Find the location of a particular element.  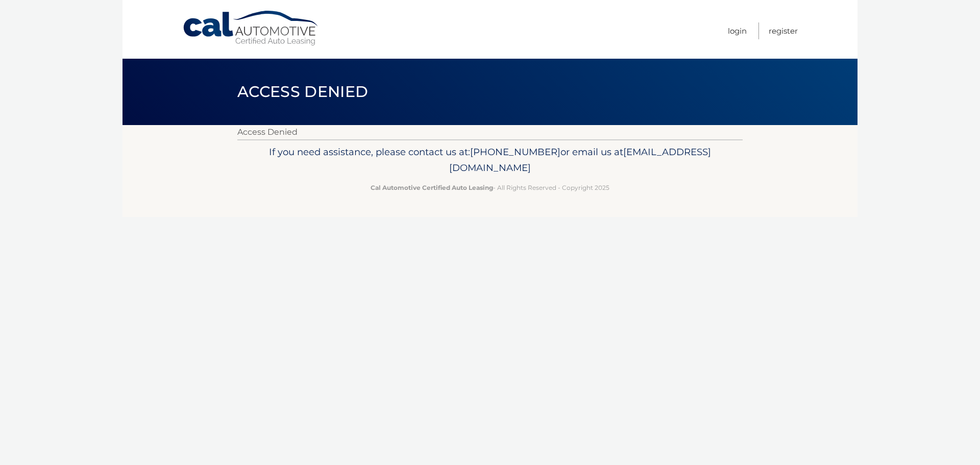

strong: Cal Automotive Certified Auto Leasing is located at coordinates (432, 188).